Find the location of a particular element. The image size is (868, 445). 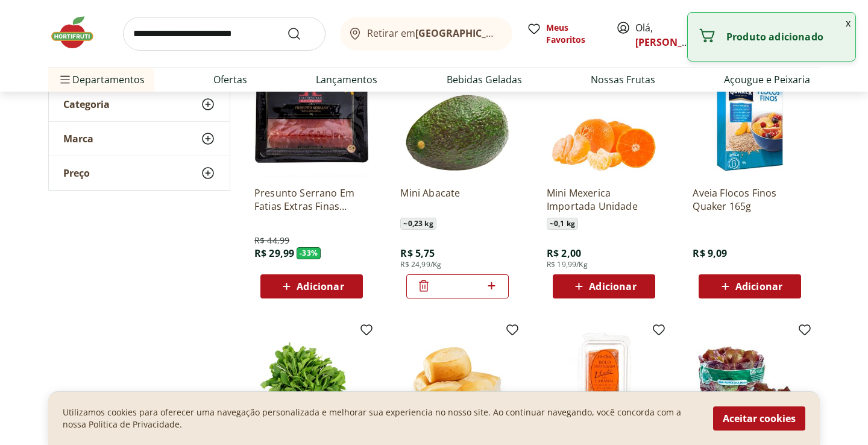

img: Mini Rúcula Higienizada Hidrosol 170g is located at coordinates (312, 385).